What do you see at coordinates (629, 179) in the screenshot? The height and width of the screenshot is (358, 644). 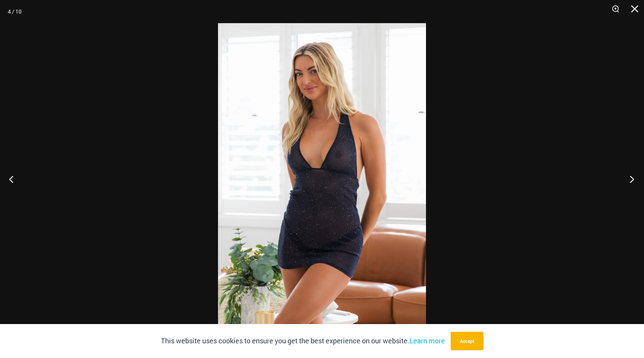 I see `button: Next` at bounding box center [629, 179].